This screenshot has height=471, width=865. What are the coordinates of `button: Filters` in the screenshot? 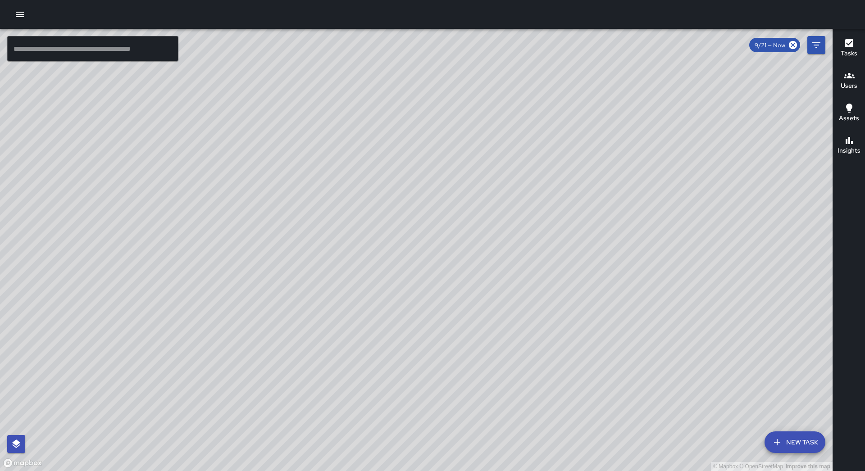 It's located at (816, 45).